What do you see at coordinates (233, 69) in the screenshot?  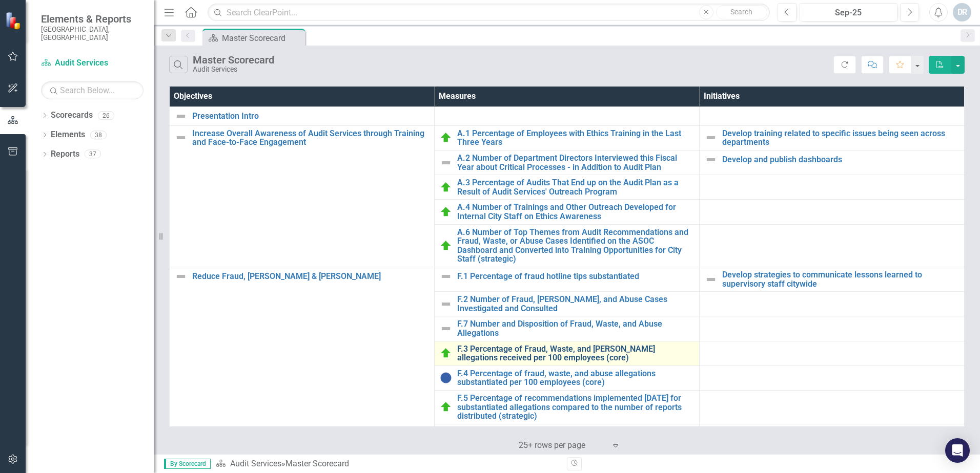 I see `div: Audit Services` at bounding box center [233, 69].